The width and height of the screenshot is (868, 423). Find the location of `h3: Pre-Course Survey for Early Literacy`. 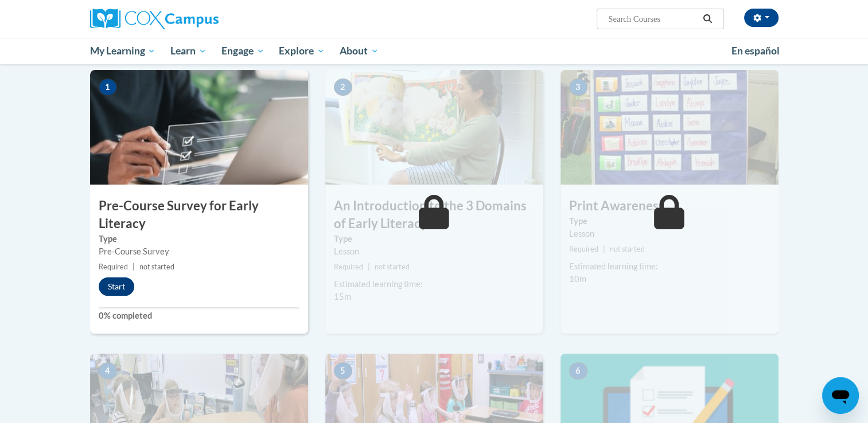

h3: Pre-Course Survey for Early Literacy is located at coordinates (199, 215).